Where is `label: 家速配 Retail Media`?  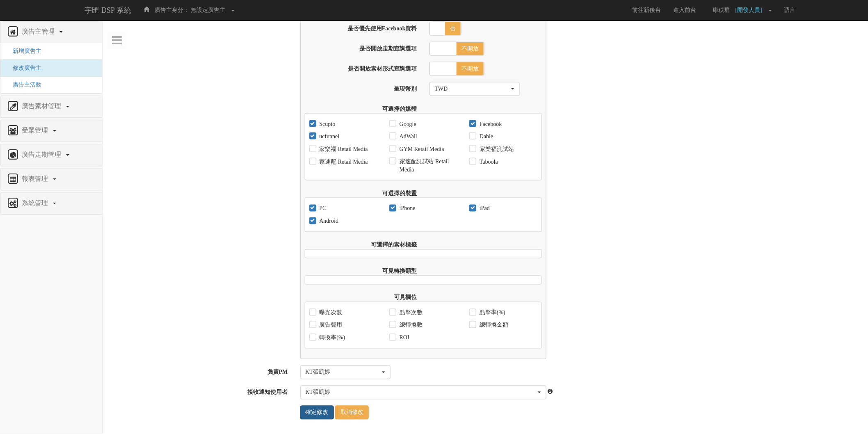
label: 家速配 Retail Media is located at coordinates (343, 162).